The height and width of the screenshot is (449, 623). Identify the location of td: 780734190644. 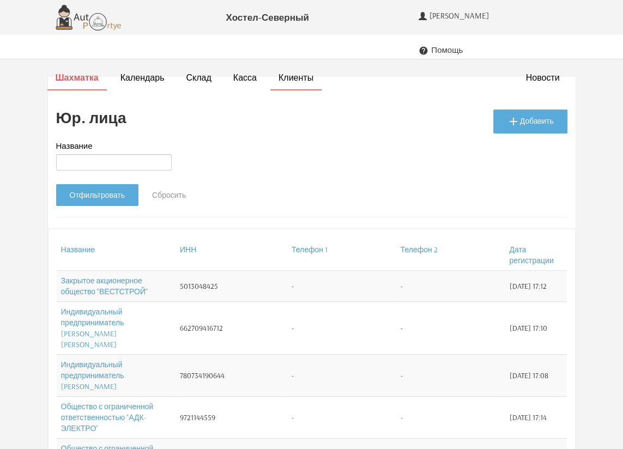
(231, 376).